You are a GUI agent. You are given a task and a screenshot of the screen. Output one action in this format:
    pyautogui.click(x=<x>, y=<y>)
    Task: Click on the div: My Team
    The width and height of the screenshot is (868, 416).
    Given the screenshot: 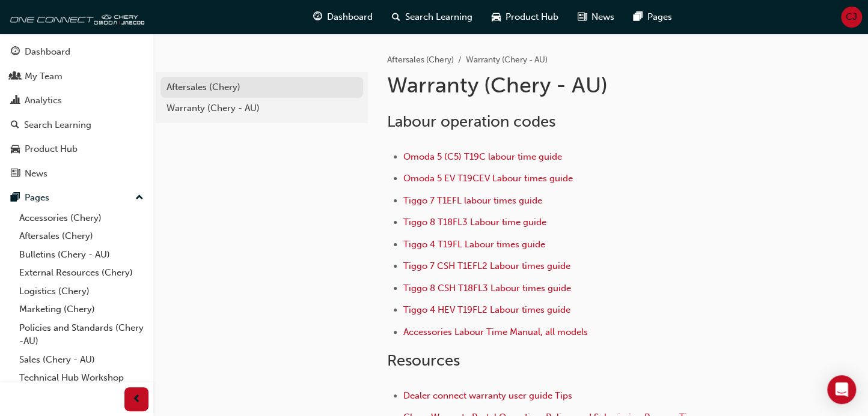 What is the action you would take?
    pyautogui.click(x=43, y=76)
    